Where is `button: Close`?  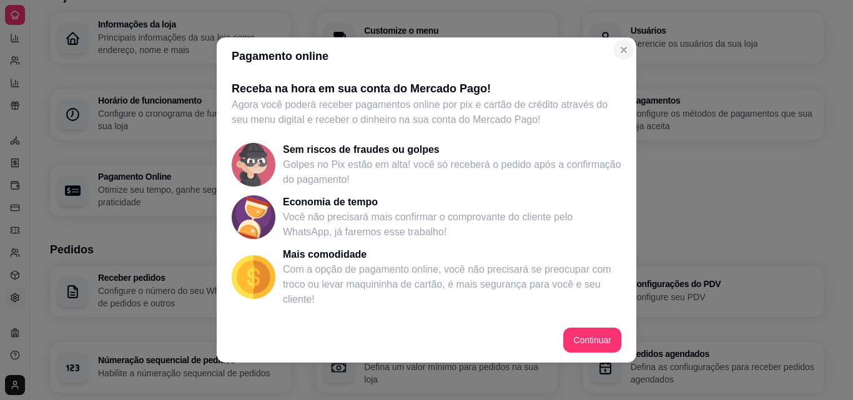 button: Close is located at coordinates (623, 50).